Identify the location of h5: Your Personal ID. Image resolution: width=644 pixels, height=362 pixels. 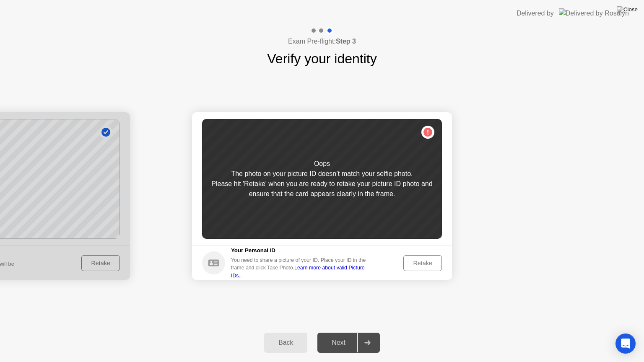
(302, 251).